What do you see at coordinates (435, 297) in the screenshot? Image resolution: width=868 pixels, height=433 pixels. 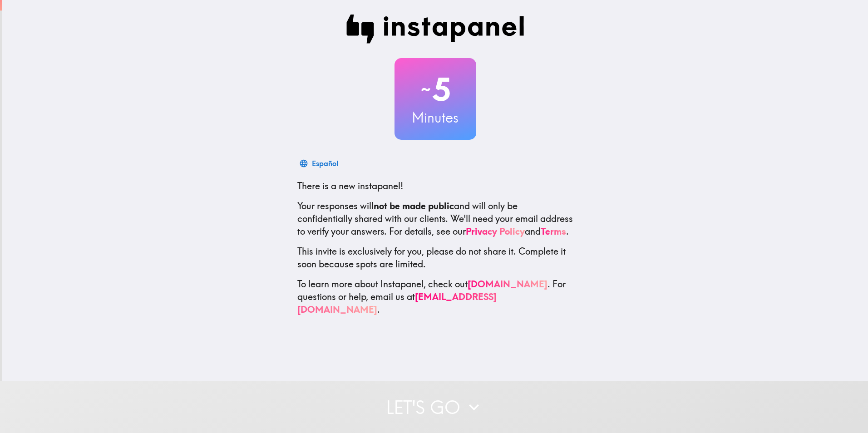 I see `p: To learn more about Instapanel, check out . For questions or help, email us at .` at bounding box center [435, 297].